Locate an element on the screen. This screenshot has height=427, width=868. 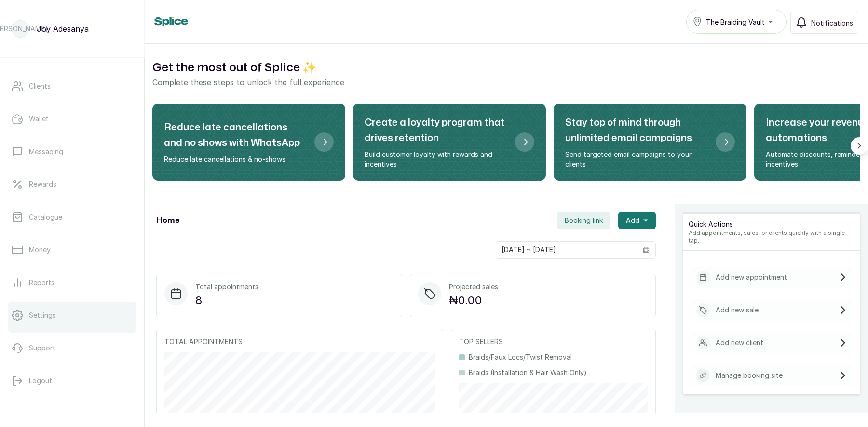
h2: Create a loyalty program that drives retention is located at coordinates (435, 130).